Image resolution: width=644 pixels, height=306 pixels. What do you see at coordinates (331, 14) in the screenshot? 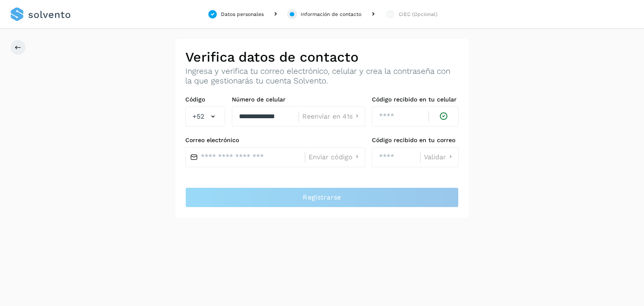
I see `div: Información de contacto` at bounding box center [331, 14].